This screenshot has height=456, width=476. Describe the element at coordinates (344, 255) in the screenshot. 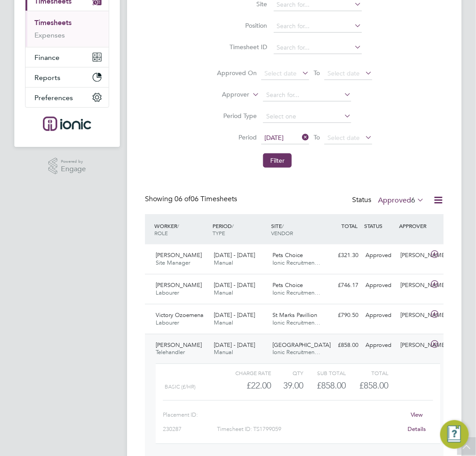

I see `div: £321.30` at that location.